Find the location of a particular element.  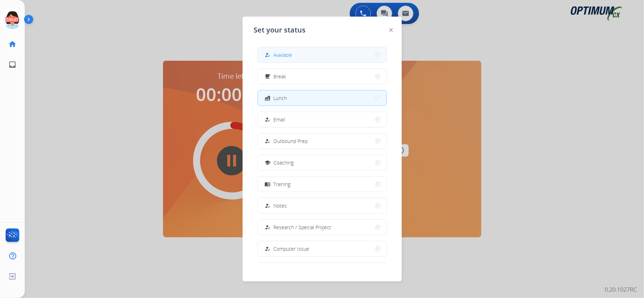

span: Lunch is located at coordinates (281, 98).